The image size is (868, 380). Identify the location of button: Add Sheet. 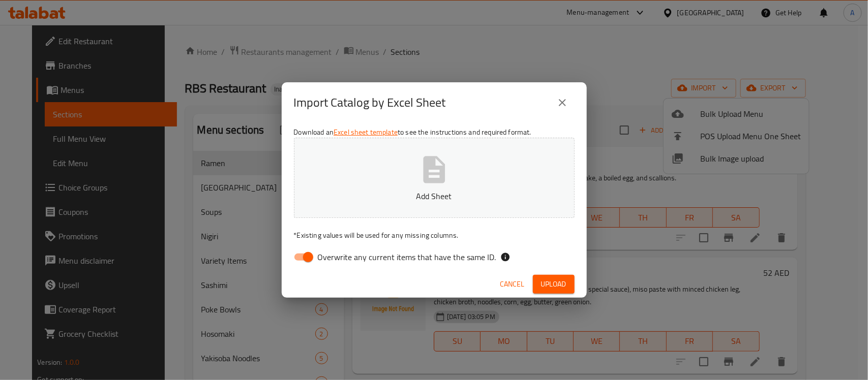
(435, 178).